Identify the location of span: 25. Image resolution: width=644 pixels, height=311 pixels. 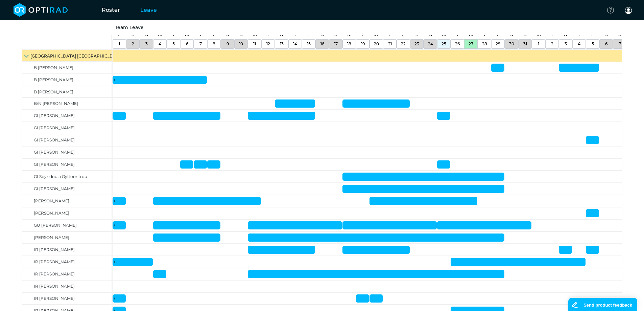
(444, 44).